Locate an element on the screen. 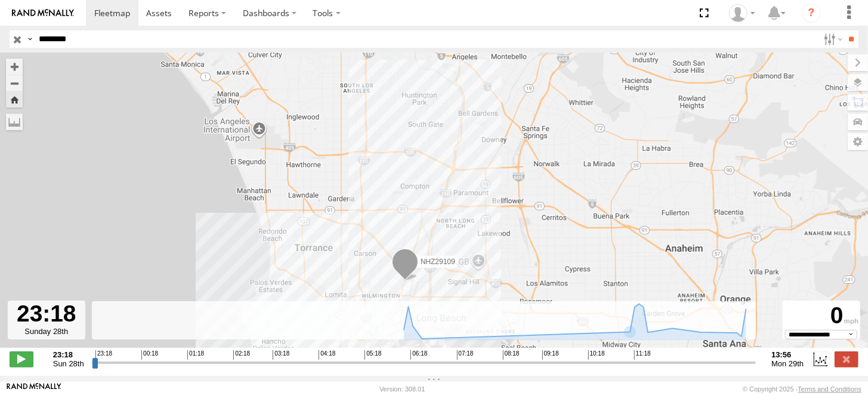  label: Search Filter Options is located at coordinates (832, 39).